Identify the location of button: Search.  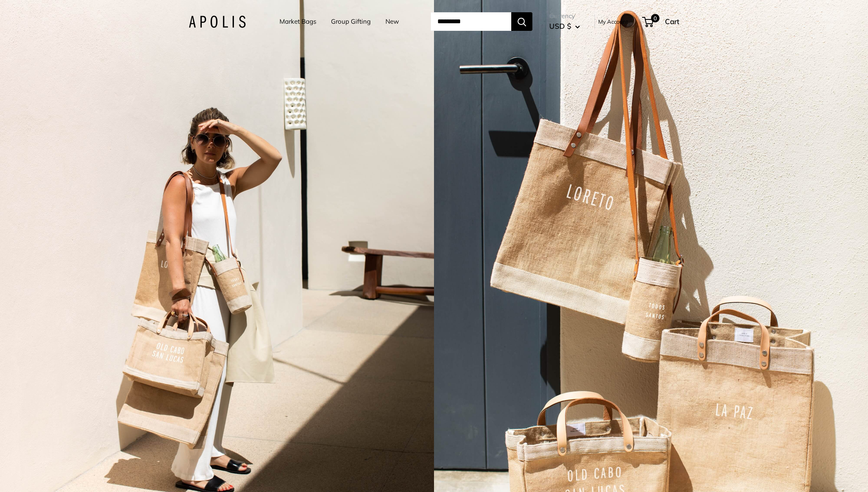
(522, 22).